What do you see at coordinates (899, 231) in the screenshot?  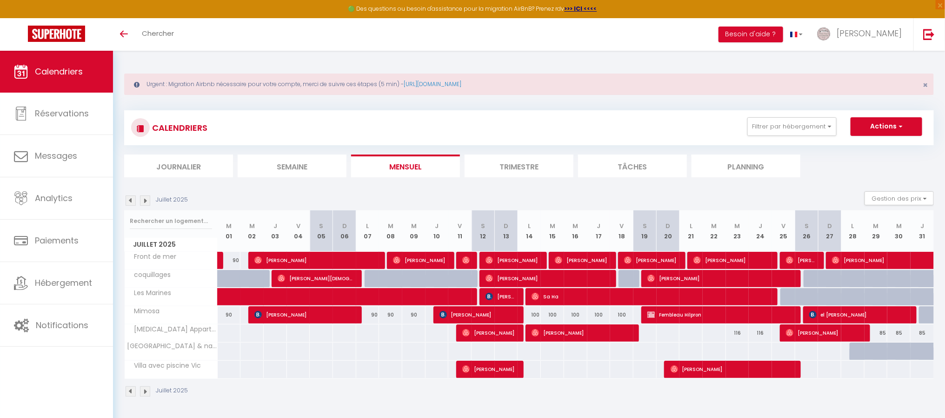 I see `th: 30` at bounding box center [899, 231].